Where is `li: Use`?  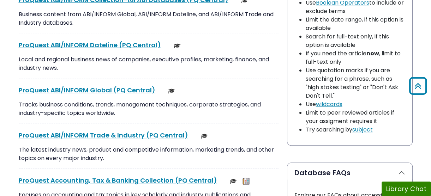
li: Use is located at coordinates (355, 104).